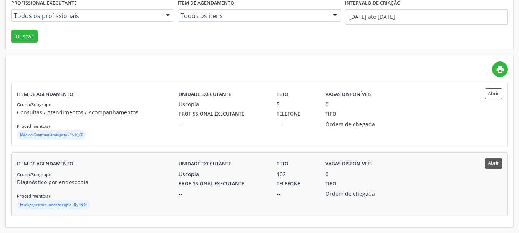  What do you see at coordinates (295, 104) in the screenshot?
I see `div: 5` at bounding box center [295, 104].